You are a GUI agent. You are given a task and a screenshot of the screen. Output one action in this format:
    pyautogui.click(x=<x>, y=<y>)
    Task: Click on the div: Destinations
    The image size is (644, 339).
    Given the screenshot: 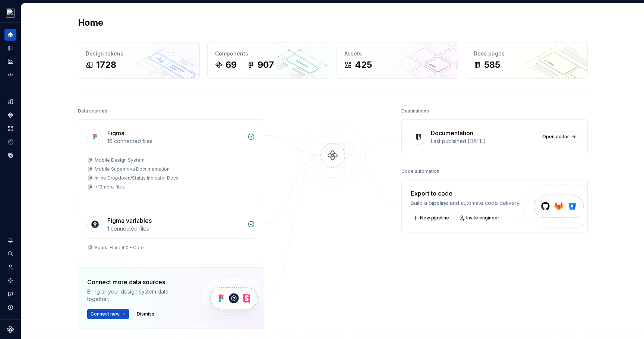 What is the action you would take?
    pyautogui.click(x=415, y=111)
    